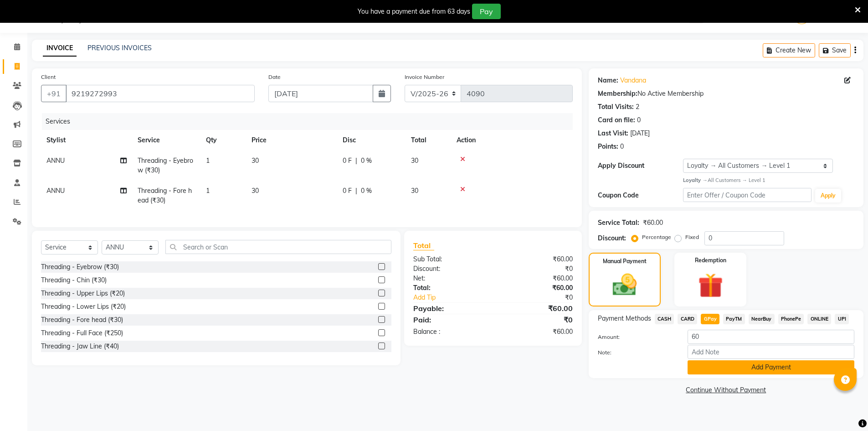  I want to click on a: Vandana, so click(633, 80).